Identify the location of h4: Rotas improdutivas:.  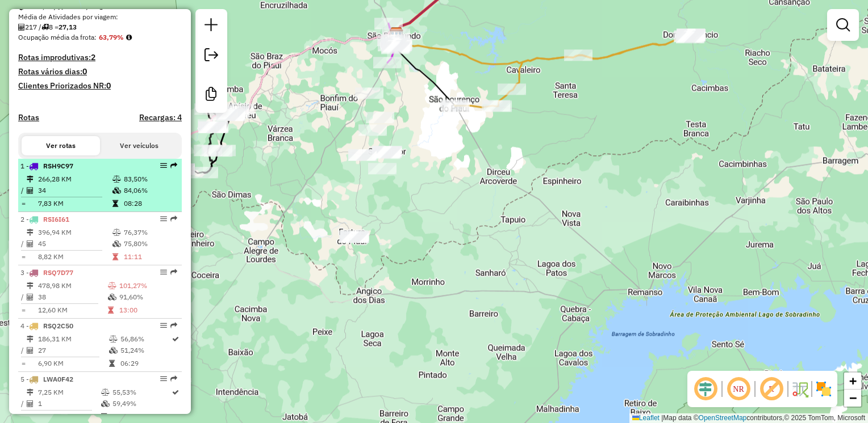
(100, 57).